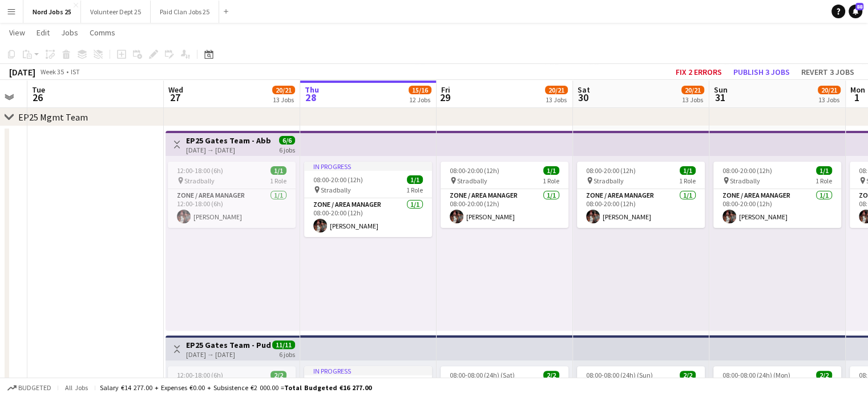 Image resolution: width=868 pixels, height=397 pixels. What do you see at coordinates (77, 387) in the screenshot?
I see `span: All jobs` at bounding box center [77, 387].